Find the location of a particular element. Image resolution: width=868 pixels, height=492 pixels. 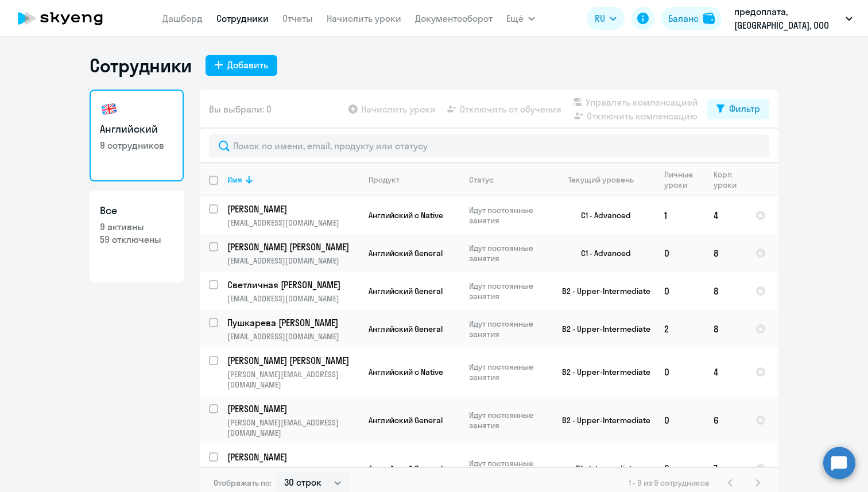

div: Баланс is located at coordinates (683, 19).